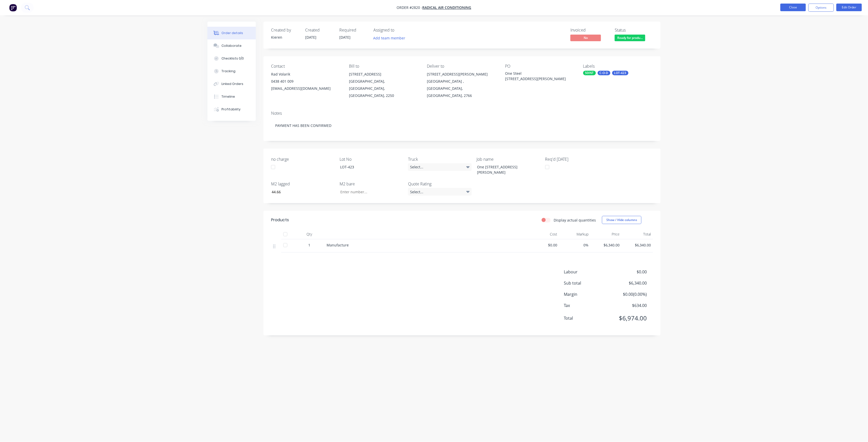 The height and width of the screenshot is (442, 868). I want to click on label: no charge, so click(303, 159).